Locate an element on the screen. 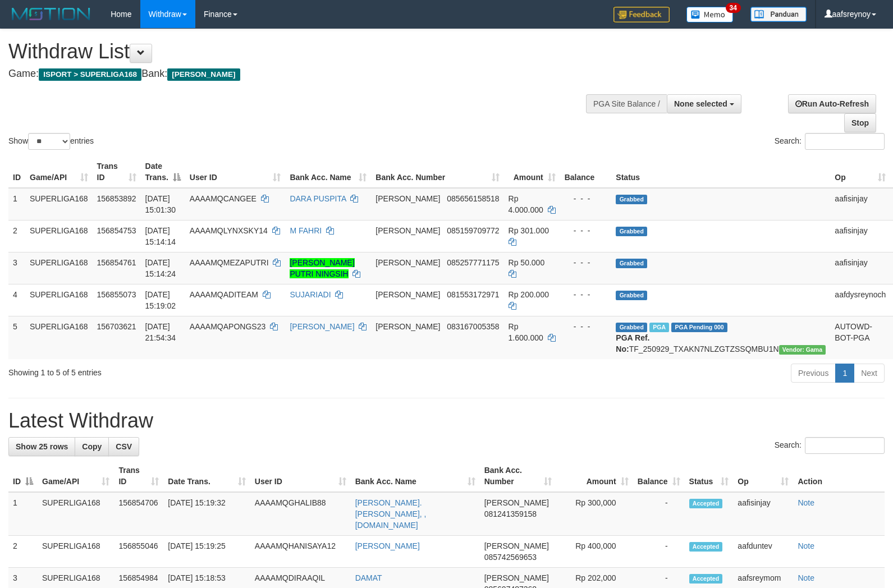 The height and width of the screenshot is (588, 893). td: aafduntev is located at coordinates (763, 551).